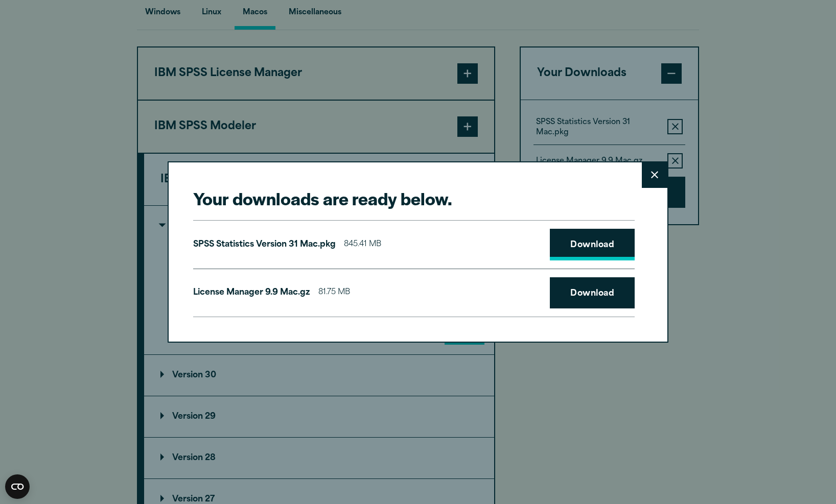 This screenshot has width=836, height=504. I want to click on button: Open CMP widget, so click(17, 487).